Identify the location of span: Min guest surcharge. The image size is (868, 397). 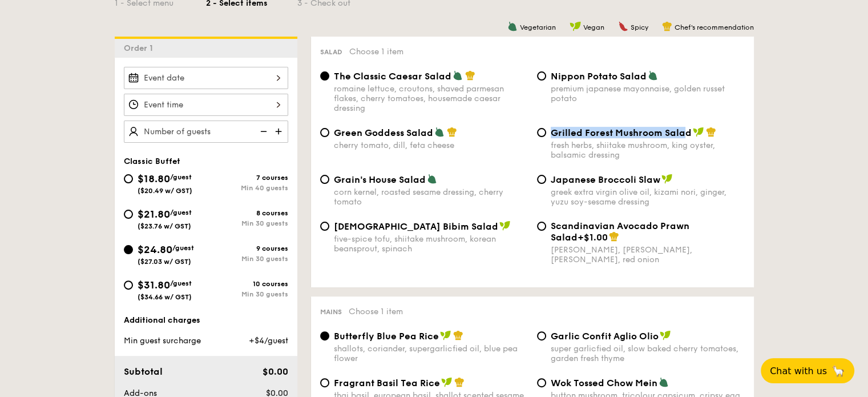
(162, 340).